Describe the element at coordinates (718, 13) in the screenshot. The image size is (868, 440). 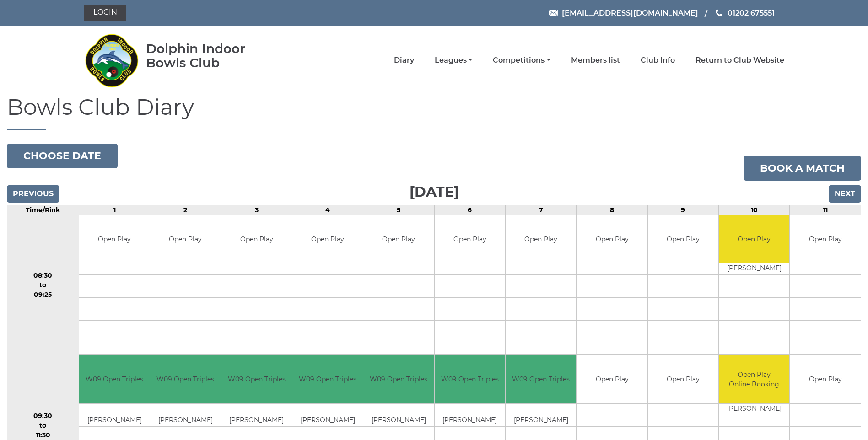
I see `img: Phone us` at that location.